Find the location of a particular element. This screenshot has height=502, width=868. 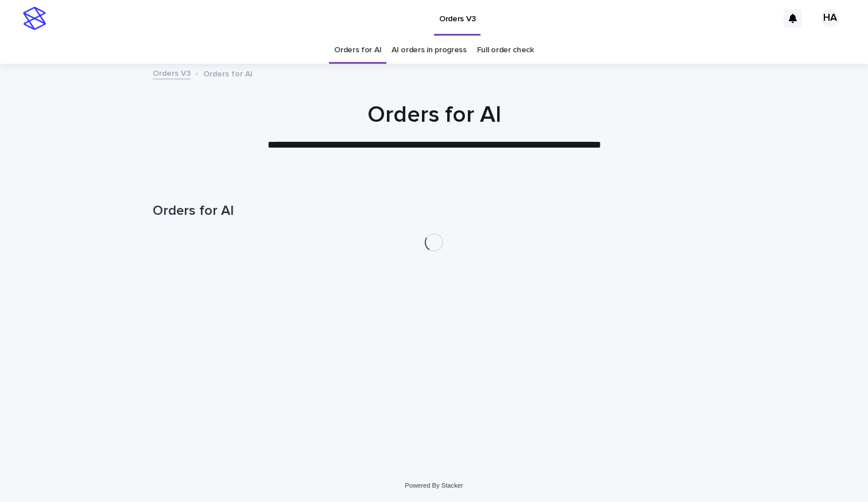

a: Orders V3 is located at coordinates (172, 72).